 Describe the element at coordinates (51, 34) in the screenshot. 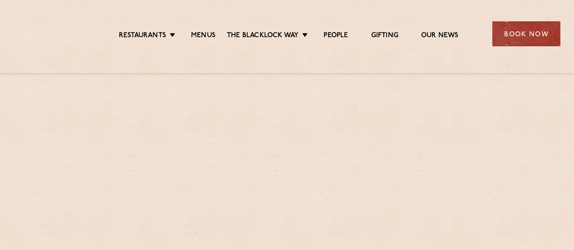

I see `img: svg%3E` at that location.